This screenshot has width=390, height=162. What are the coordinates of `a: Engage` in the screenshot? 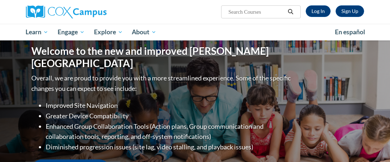 It's located at (71, 32).